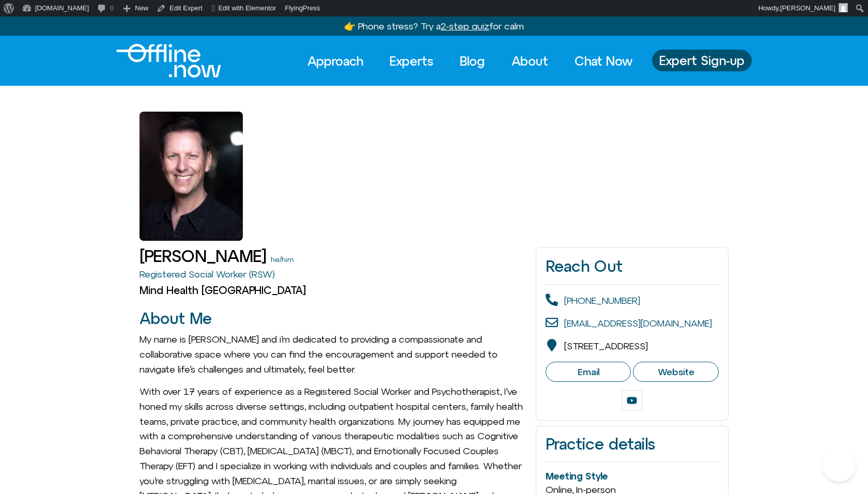 The height and width of the screenshot is (494, 868). I want to click on a: Registered Social Worker (RSW), so click(207, 274).